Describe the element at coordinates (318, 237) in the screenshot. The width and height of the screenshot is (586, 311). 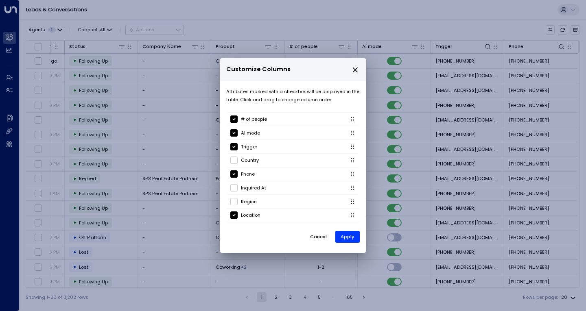
I see `button: Cancel` at that location.